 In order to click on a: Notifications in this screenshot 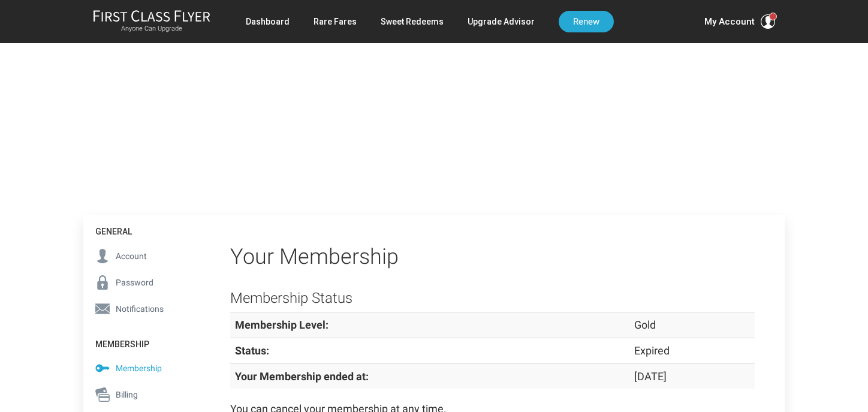, I will do `click(142, 309)`.